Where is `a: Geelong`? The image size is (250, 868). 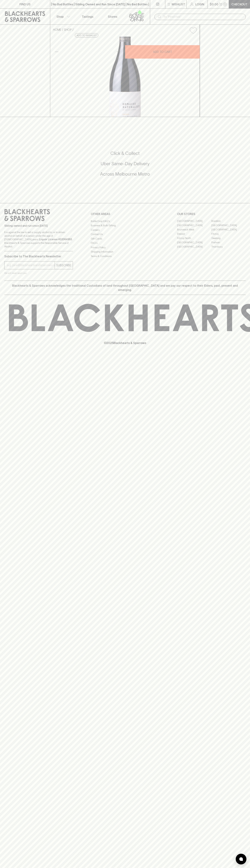
a: Geelong is located at coordinates (229, 238).